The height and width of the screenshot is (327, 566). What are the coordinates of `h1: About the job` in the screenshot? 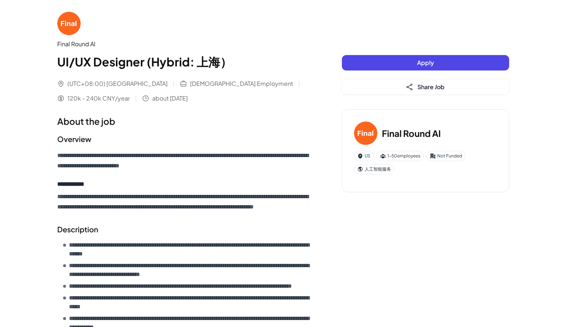 It's located at (185, 121).